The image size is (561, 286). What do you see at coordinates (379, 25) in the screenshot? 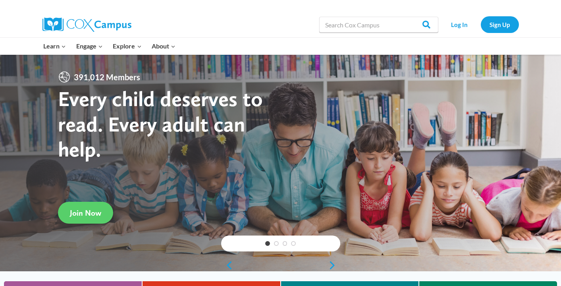
I see `input: Search Cox Campus` at bounding box center [379, 25].